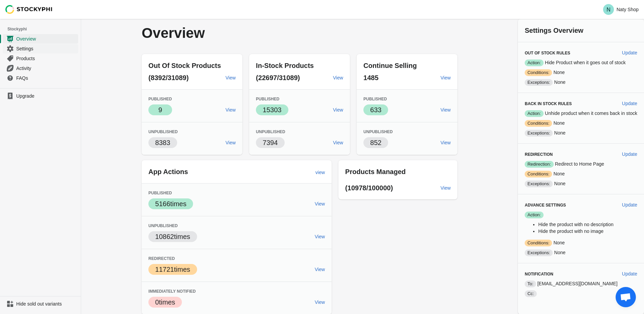 The image size is (644, 314). Describe the element at coordinates (172, 269) in the screenshot. I see `span: 11721 times` at that location.